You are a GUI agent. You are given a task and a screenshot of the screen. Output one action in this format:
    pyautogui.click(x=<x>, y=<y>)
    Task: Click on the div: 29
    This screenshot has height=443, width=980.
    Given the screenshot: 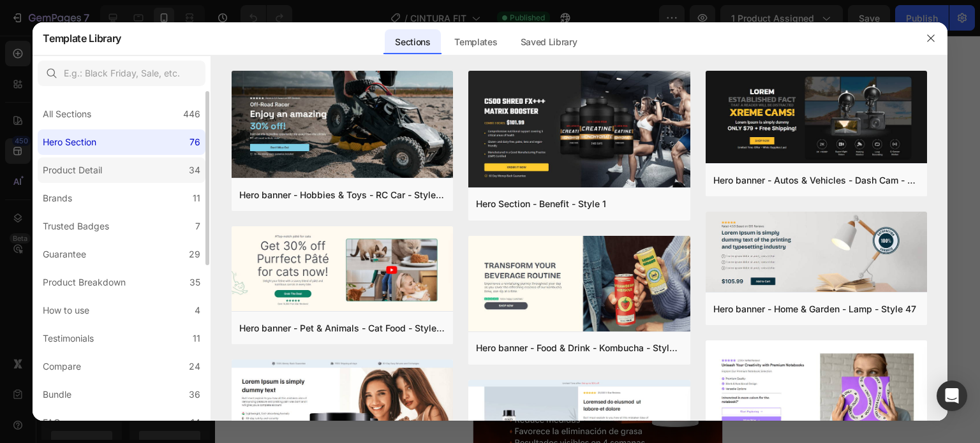 What is the action you would take?
    pyautogui.click(x=195, y=255)
    